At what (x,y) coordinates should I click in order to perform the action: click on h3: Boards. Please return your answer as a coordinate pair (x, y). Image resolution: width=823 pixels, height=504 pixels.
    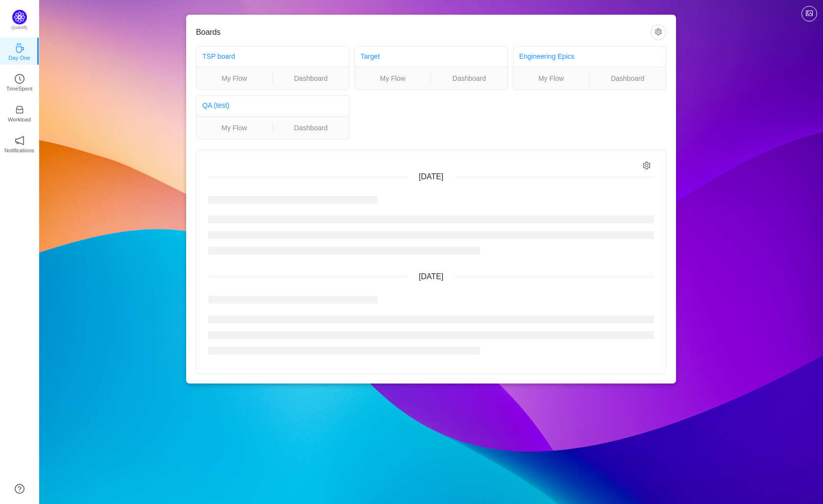
    Looking at the image, I should click on (424, 32).